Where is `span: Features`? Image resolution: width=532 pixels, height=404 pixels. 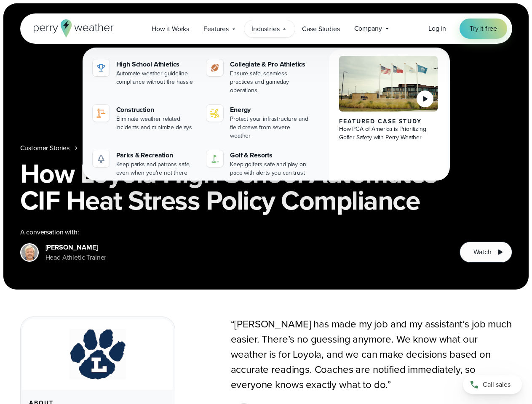 span: Features is located at coordinates (216, 29).